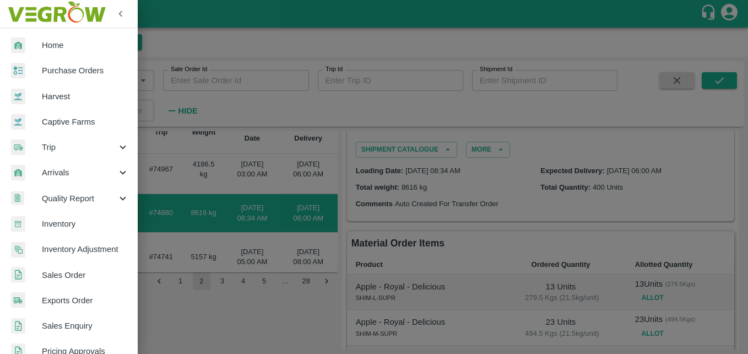 This screenshot has width=748, height=354. What do you see at coordinates (79, 198) in the screenshot?
I see `span: Quality Report` at bounding box center [79, 198].